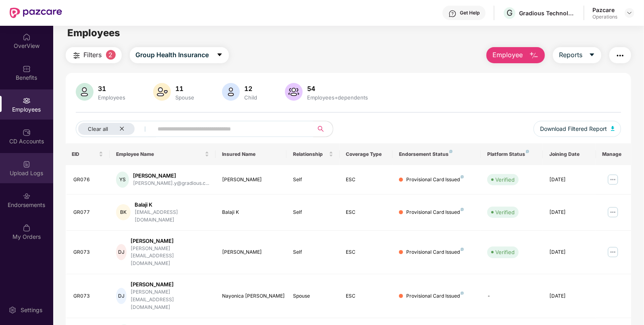 This screenshot has width=644, height=325. I want to click on button: search, so click(323, 129).